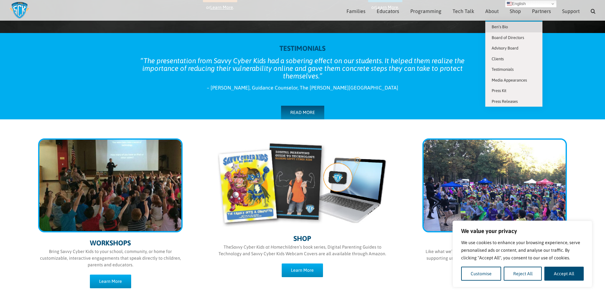 Image resolution: width=605 pixels, height=300 pixels. I want to click on a: Press Kit, so click(513, 91).